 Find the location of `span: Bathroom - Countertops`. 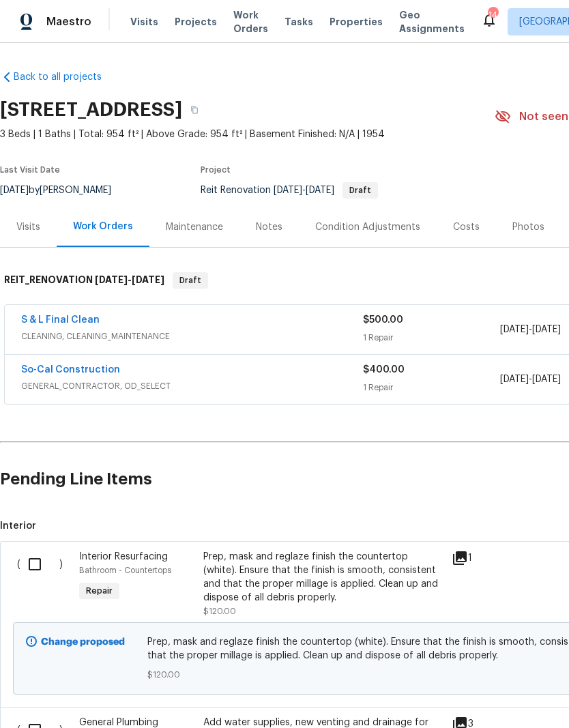

span: Bathroom - Countertops is located at coordinates (125, 570).